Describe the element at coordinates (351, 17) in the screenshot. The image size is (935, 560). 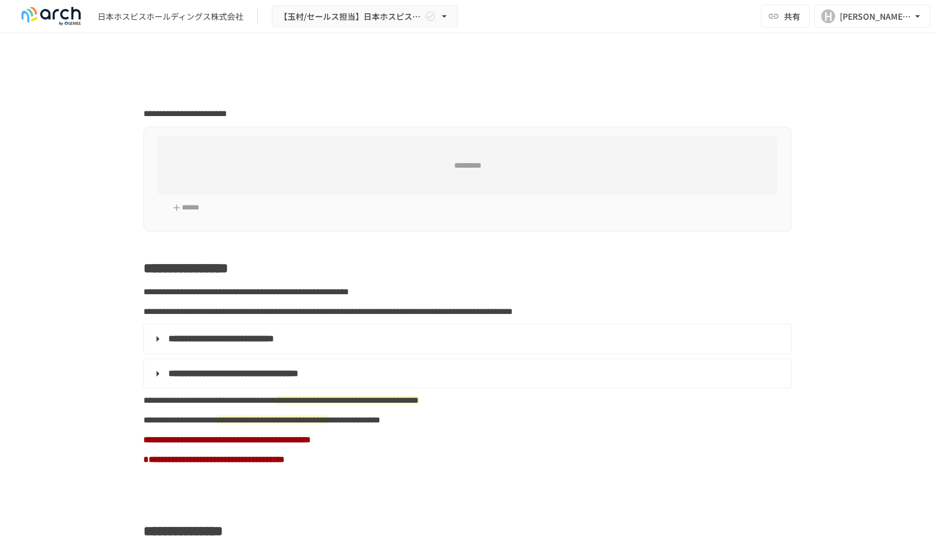
I see `span: 【玉村/セールス担当】日本ホスピスホールディングス株式会社様_初期設定サポート` at that location.